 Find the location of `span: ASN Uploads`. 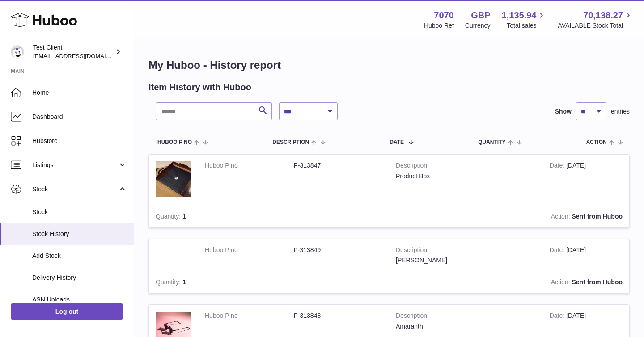

span: ASN Uploads is located at coordinates (80, 300).